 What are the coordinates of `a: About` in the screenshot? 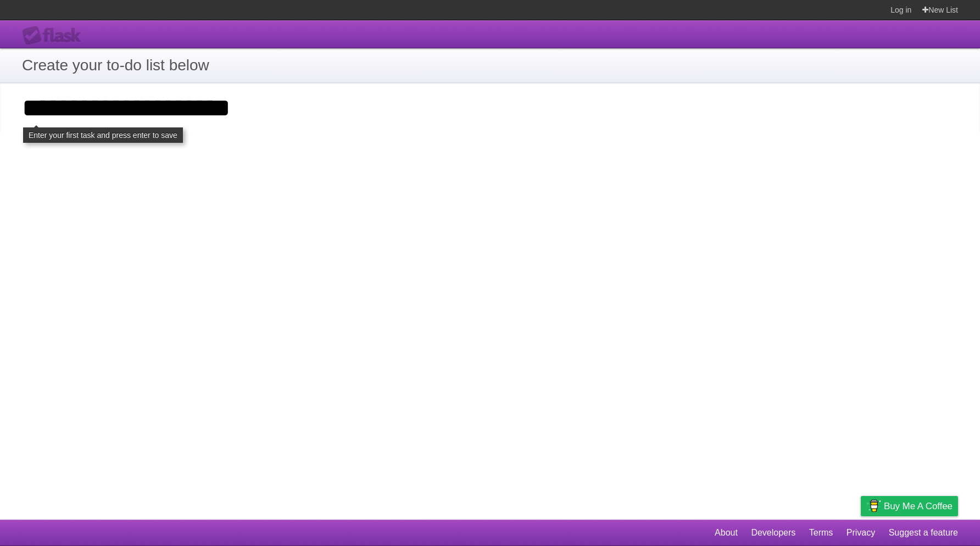 It's located at (726, 533).